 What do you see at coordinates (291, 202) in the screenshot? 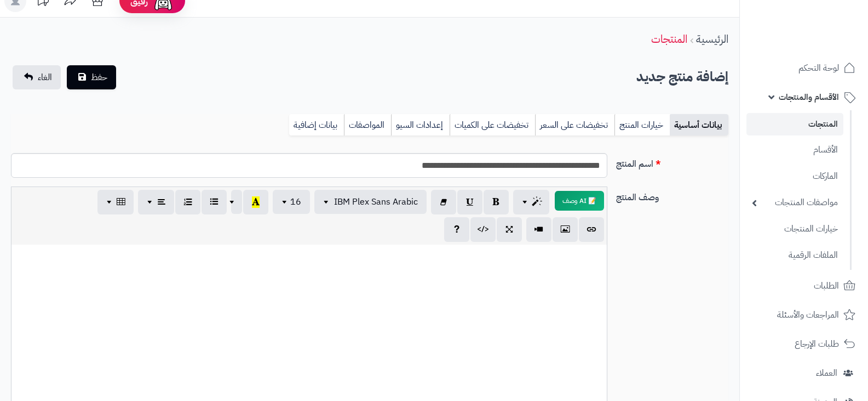
I see `button: 16` at bounding box center [291, 202].